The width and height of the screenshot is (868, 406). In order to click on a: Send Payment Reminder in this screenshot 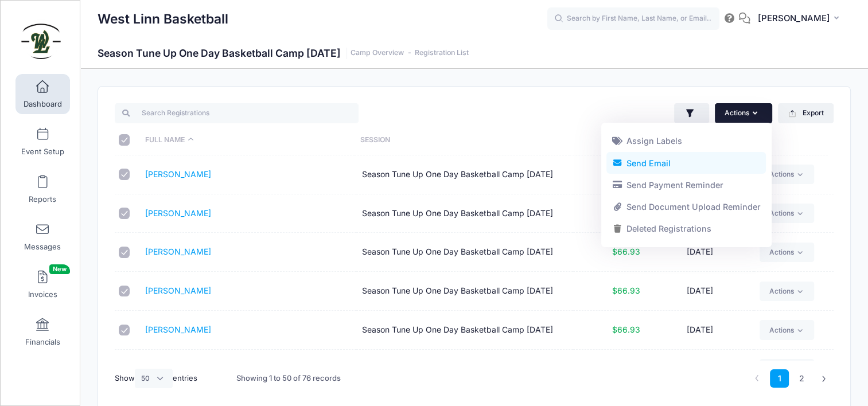, I will do `click(687, 185)`.